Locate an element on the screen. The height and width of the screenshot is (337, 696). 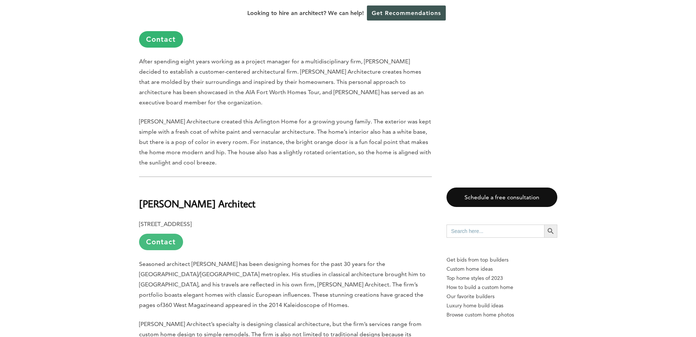
a: How to build a custom home is located at coordinates (502, 288).